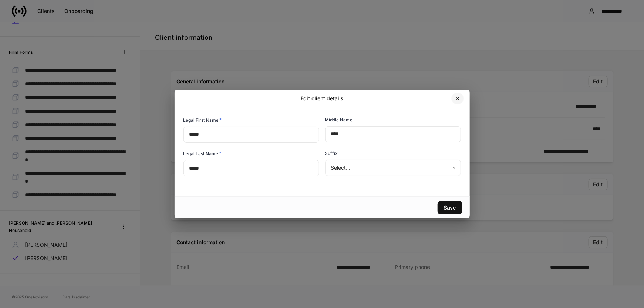  Describe the element at coordinates (322, 98) in the screenshot. I see `h2: Edit client details` at that location.